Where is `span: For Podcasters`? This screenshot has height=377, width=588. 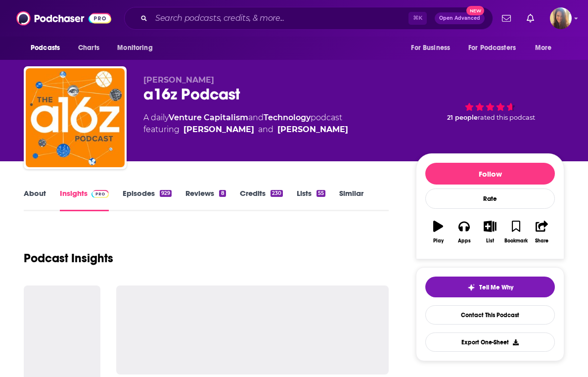
span: For Podcasters is located at coordinates (492, 48).